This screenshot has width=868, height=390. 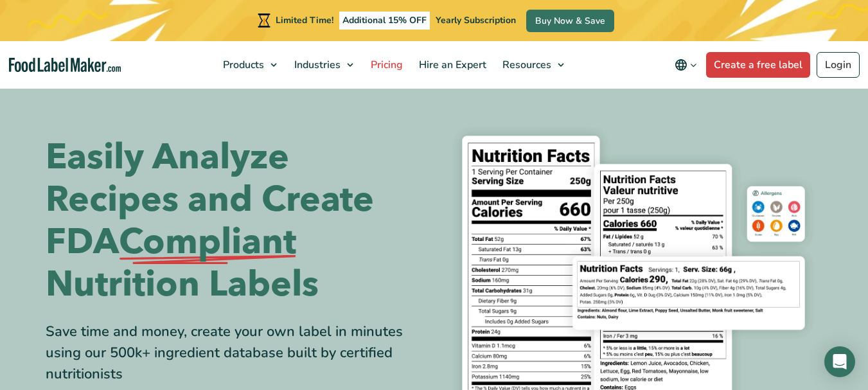 I want to click on span: Yearly Subscription, so click(x=476, y=20).